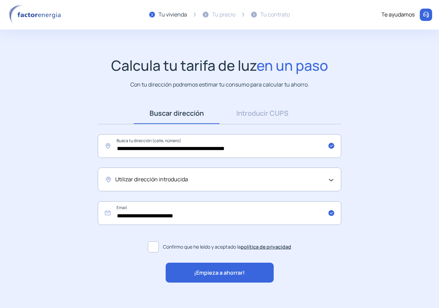 The image size is (439, 308). Describe the element at coordinates (36, 15) in the screenshot. I see `img: logo factor` at that location.